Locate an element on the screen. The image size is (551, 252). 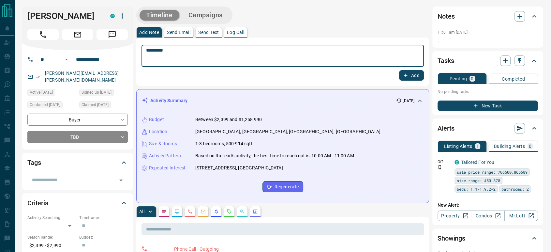
a: Mr.Loft is located at coordinates (521, 216).